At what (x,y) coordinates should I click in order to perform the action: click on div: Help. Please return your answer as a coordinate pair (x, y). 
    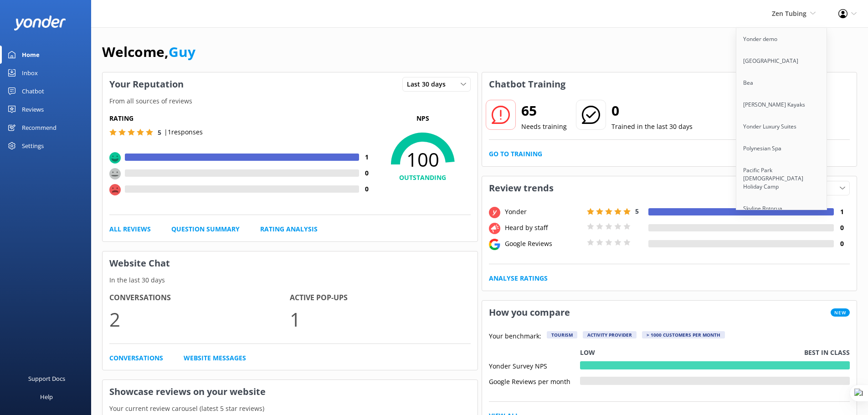
    Looking at the image, I should click on (46, 397).